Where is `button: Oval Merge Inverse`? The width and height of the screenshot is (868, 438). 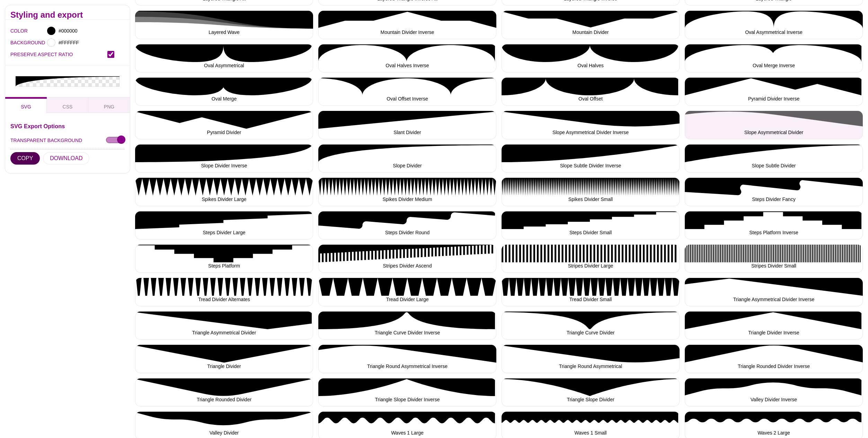
button: Oval Merge Inverse is located at coordinates (773, 58).